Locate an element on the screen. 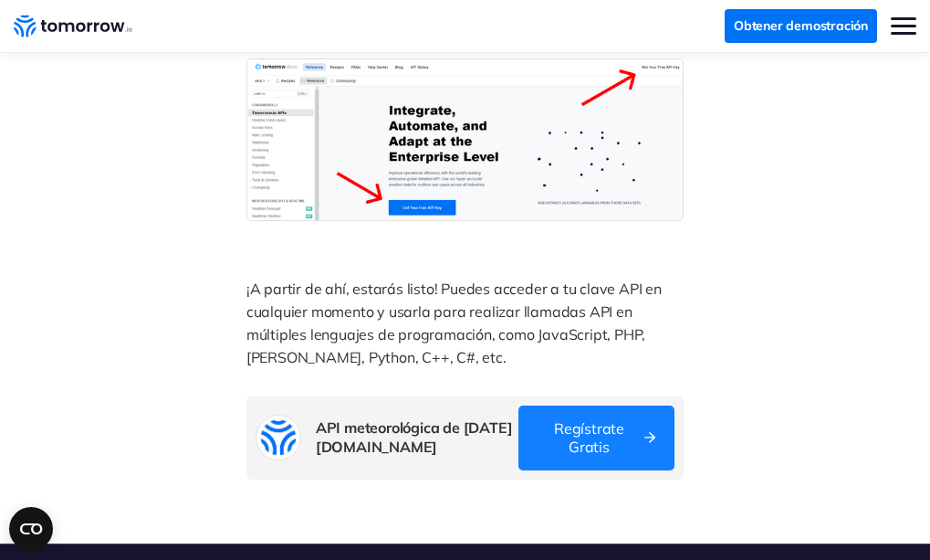  font: Obtener demostración is located at coordinates (801, 25).